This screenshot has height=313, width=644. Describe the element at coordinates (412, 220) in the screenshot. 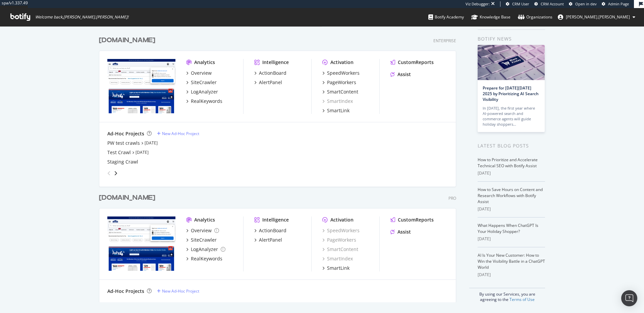

I see `a: CustomReports` at that location.